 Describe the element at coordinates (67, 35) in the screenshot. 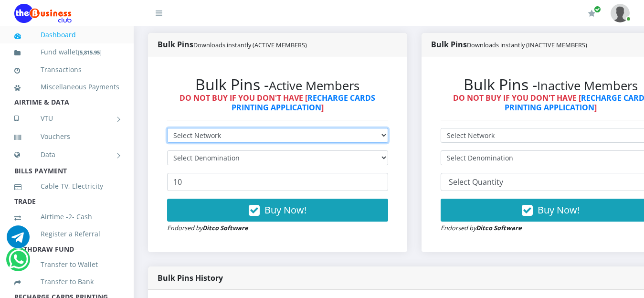

I see `a: Dashboard` at that location.